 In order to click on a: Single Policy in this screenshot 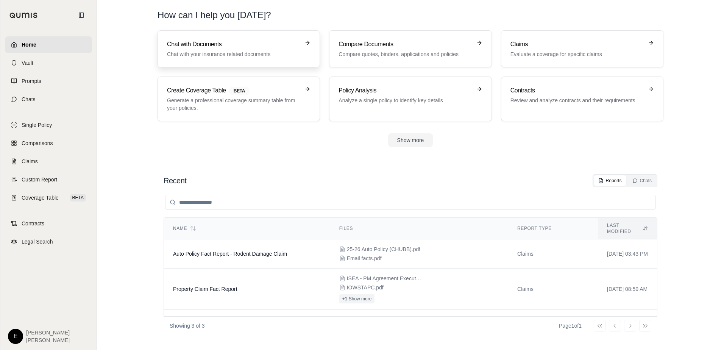, I will do `click(48, 125)`.